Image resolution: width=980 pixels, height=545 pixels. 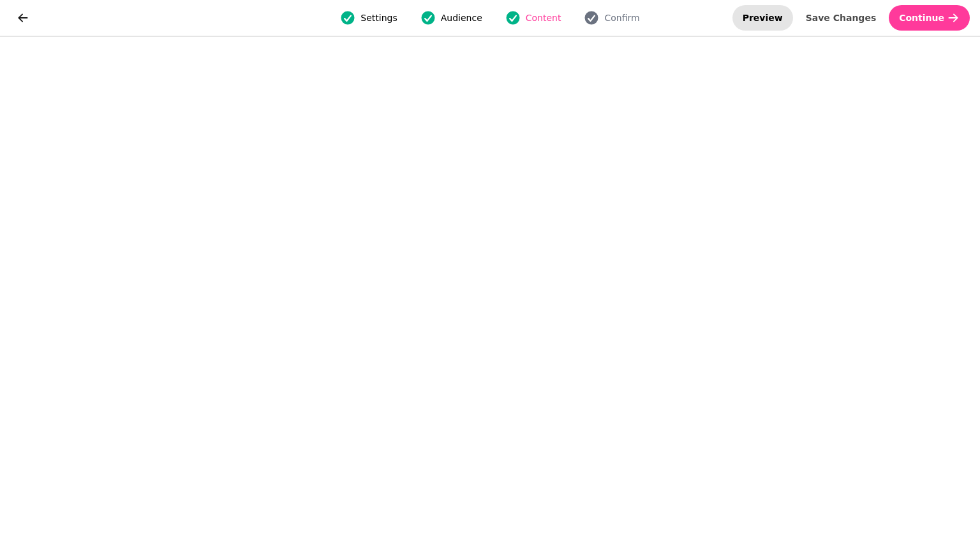 What do you see at coordinates (763, 18) in the screenshot?
I see `button: Preview` at bounding box center [763, 18].